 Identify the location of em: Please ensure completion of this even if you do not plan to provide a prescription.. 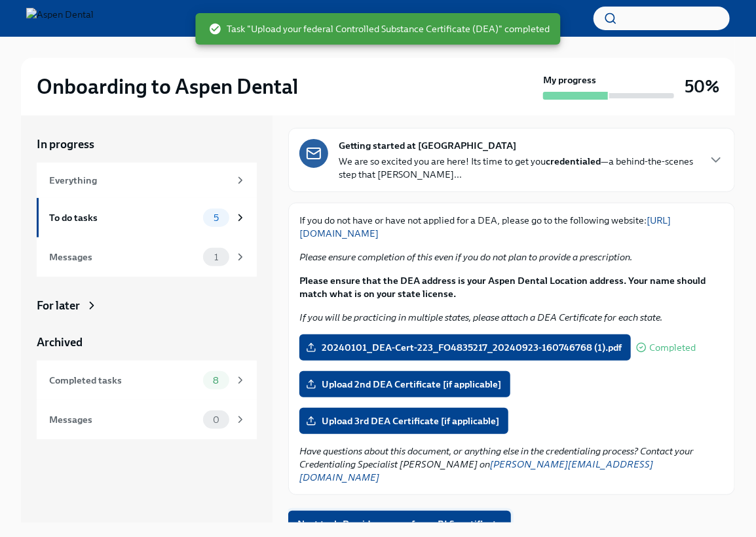
(466, 257).